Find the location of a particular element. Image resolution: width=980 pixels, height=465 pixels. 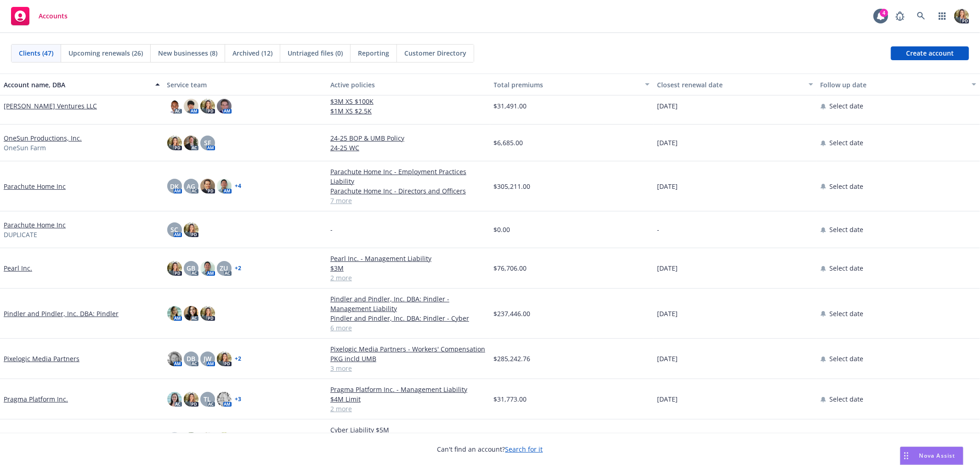

a: + 2 is located at coordinates (239, 268).